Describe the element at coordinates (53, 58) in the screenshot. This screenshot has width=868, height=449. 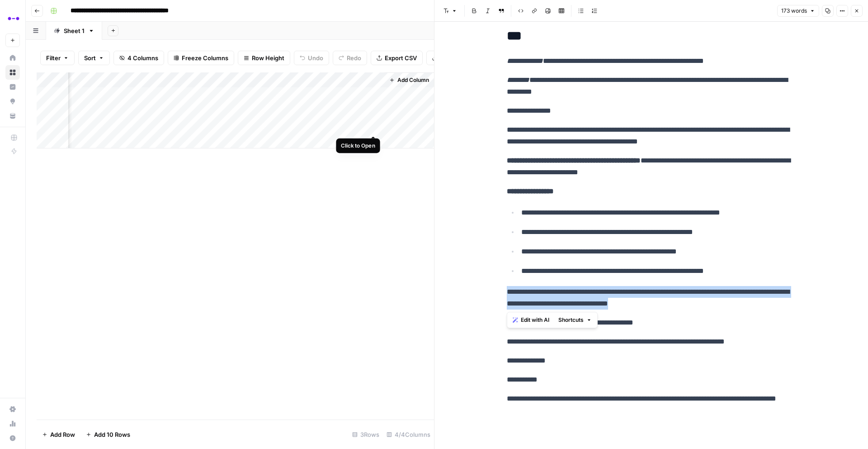
I see `span: Filter` at that location.